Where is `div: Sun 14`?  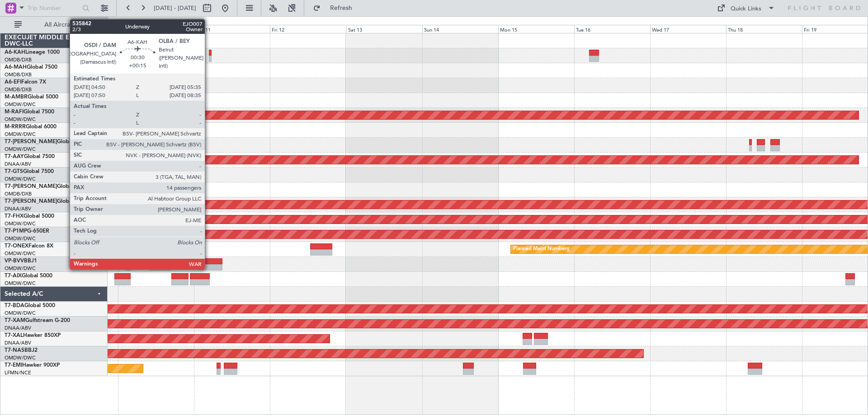
div: Sun 14 is located at coordinates (460, 29).